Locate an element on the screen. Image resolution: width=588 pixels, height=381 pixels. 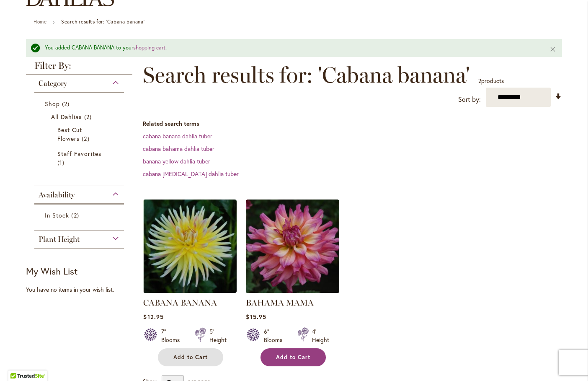
a: cabana bahama dahlia tuber is located at coordinates (178, 149).